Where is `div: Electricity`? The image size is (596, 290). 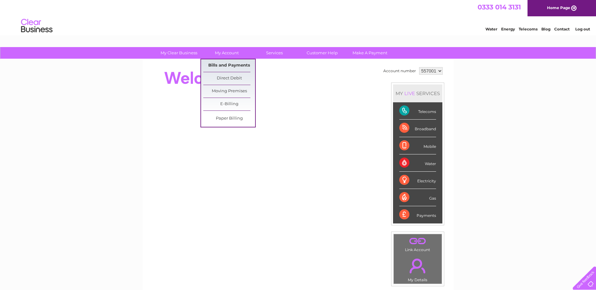 div: Electricity is located at coordinates (417, 180).